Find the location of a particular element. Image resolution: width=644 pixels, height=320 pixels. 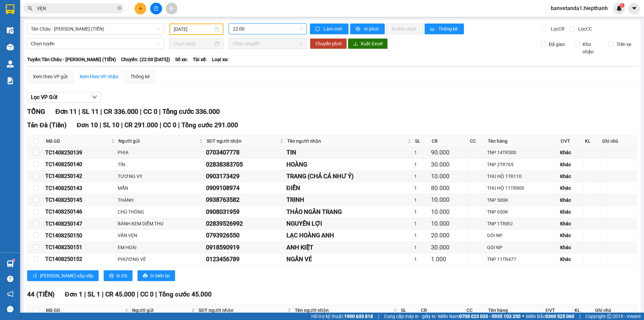

img: warehouse-icon is located at coordinates (10, 47).